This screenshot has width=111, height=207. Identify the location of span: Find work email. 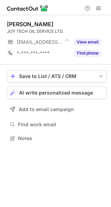
(61, 125).